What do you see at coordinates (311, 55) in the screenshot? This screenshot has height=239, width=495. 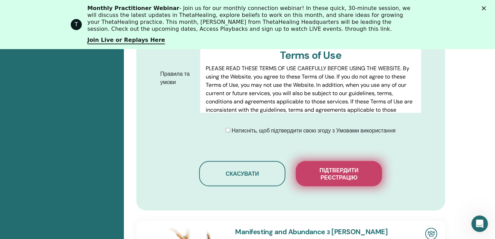 I see `h3: Terms of Use` at bounding box center [311, 55].